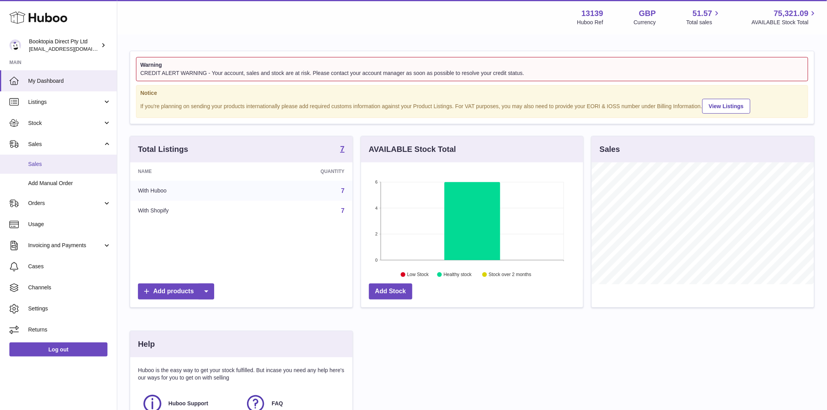 This screenshot has height=410, width=827. I want to click on span: Orders, so click(65, 203).